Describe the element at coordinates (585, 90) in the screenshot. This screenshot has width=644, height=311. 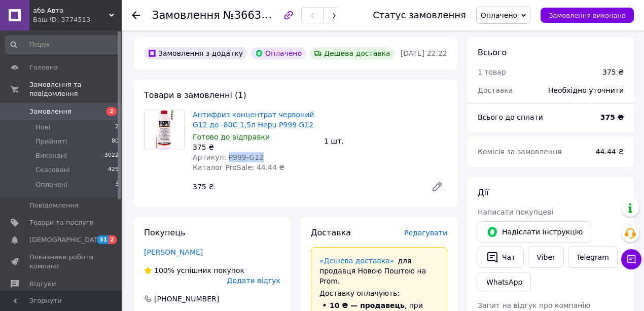
I see `div: Необхідно уточнити` at that location.